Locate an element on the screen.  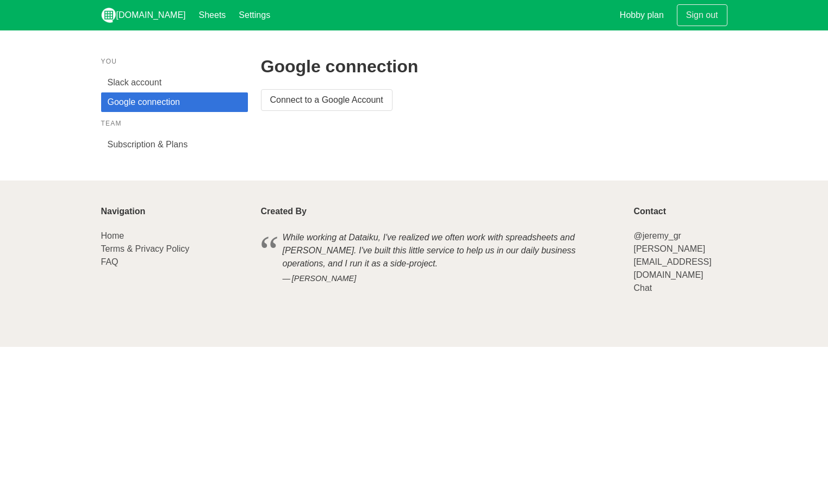
a: Home is located at coordinates (112, 235).